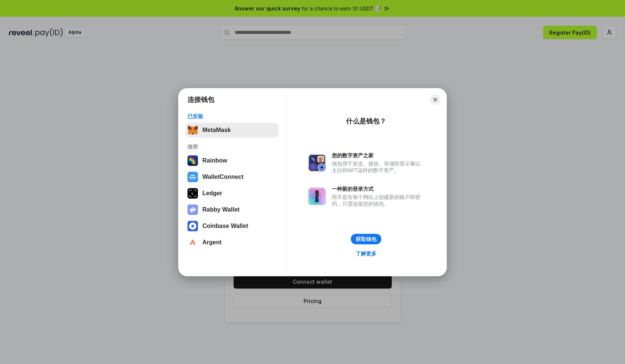 Image resolution: width=625 pixels, height=364 pixels. I want to click on button: Rabby Wallet, so click(232, 210).